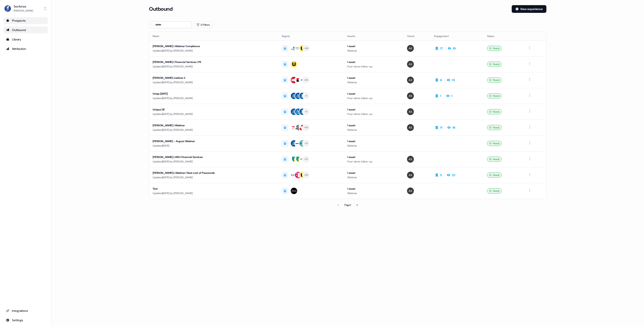  Describe the element at coordinates (453, 80) in the screenshot. I see `div: 13` at that location.